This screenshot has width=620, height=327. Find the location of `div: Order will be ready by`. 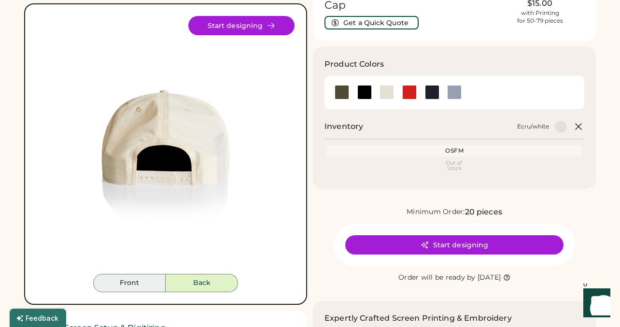

div: Order will be ready by is located at coordinates (437, 278).